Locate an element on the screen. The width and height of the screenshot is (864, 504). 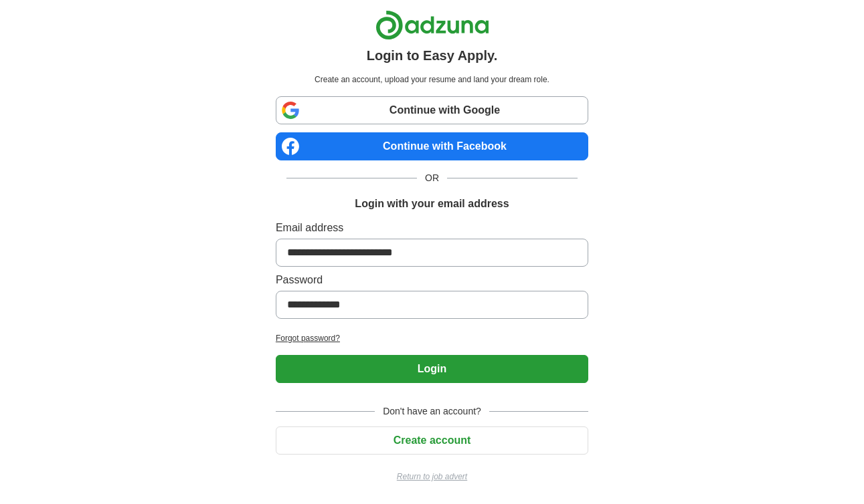
a: Create account is located at coordinates (431, 440).